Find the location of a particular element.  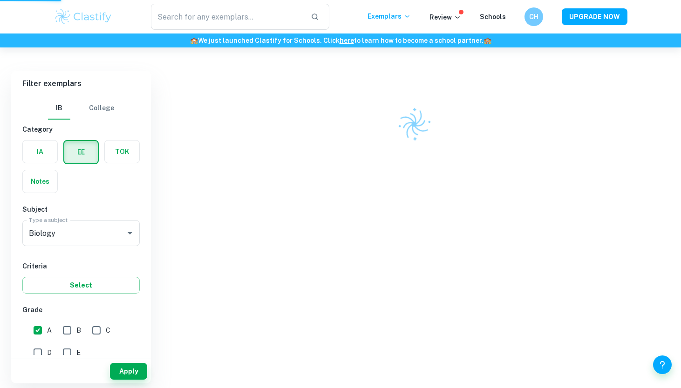

a: here is located at coordinates (346, 41).